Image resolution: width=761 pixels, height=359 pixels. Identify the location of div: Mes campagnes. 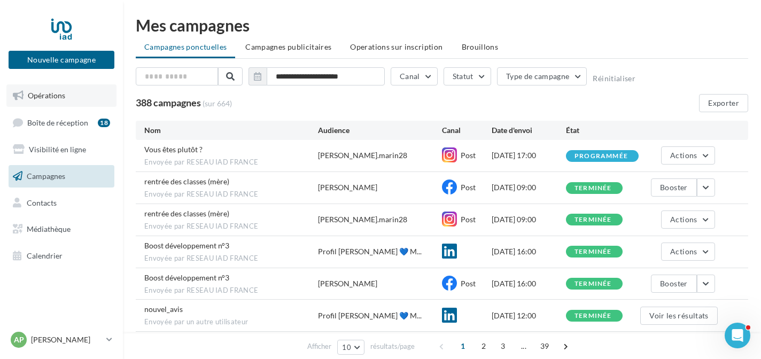
(442, 25).